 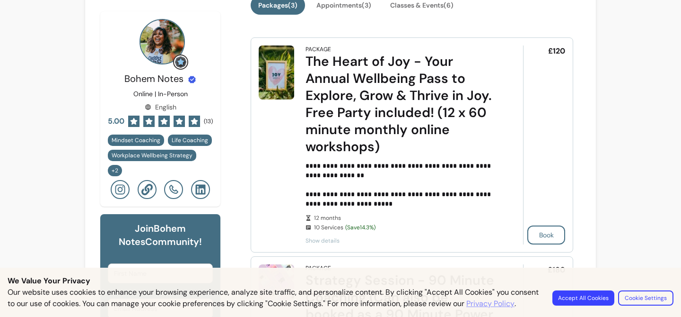 What do you see at coordinates (152, 155) in the screenshot?
I see `span: Workplace Wellbeing Strategy` at bounding box center [152, 155].